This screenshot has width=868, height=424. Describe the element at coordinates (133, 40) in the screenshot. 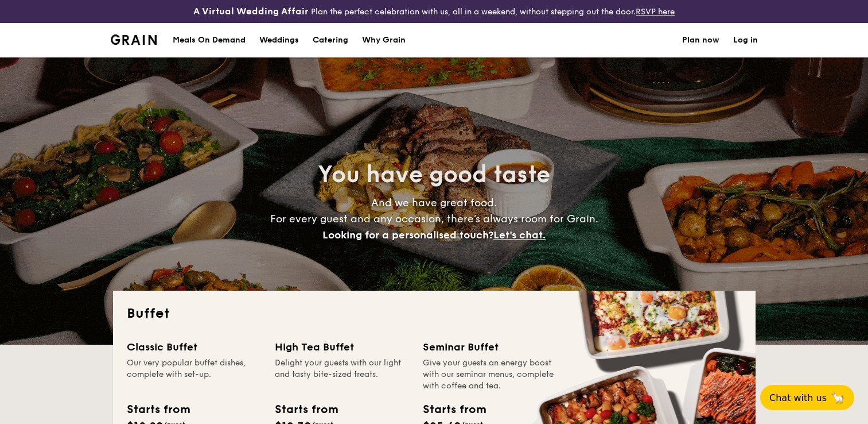

I see `a: Logotype` at that location.